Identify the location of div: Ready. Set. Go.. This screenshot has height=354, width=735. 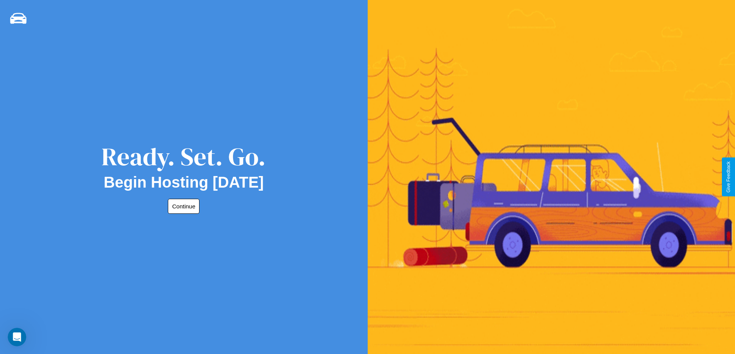
(184, 157).